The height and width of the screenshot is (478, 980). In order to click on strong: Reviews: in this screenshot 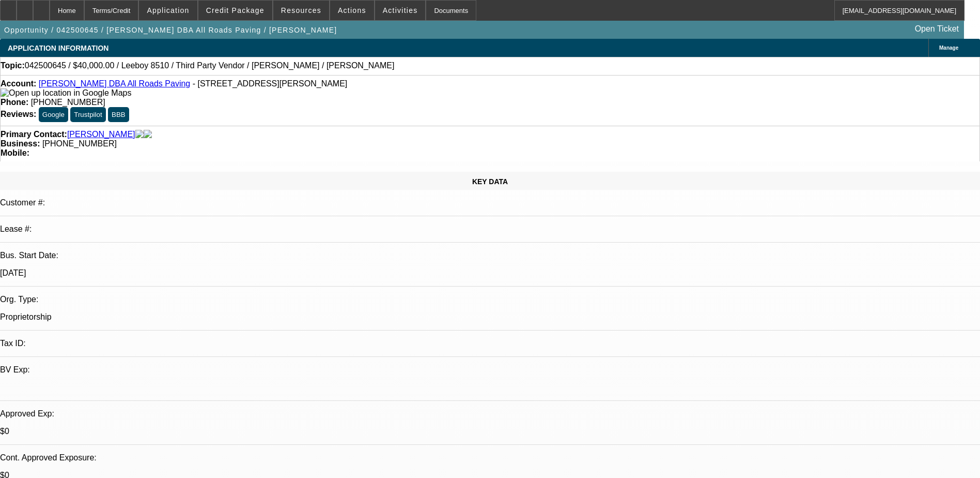, I will do `click(18, 114)`.